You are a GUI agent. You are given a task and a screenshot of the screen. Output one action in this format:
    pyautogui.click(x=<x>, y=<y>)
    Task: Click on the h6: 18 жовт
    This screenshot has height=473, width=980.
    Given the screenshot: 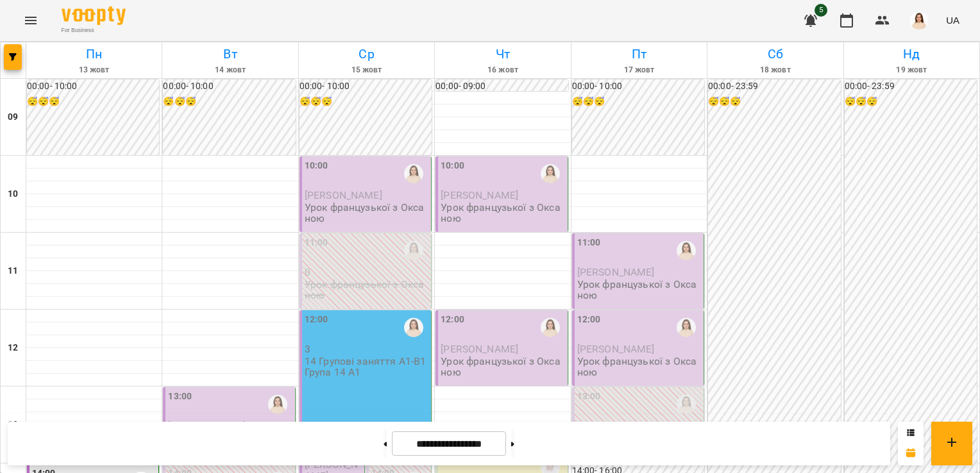 What is the action you would take?
    pyautogui.click(x=775, y=70)
    